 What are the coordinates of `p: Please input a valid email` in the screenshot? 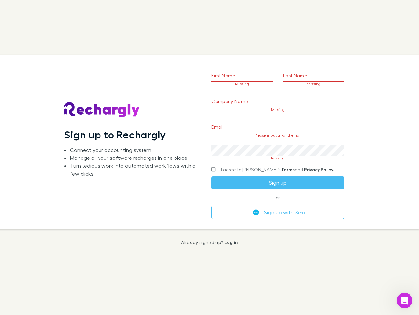 It's located at (278, 135).